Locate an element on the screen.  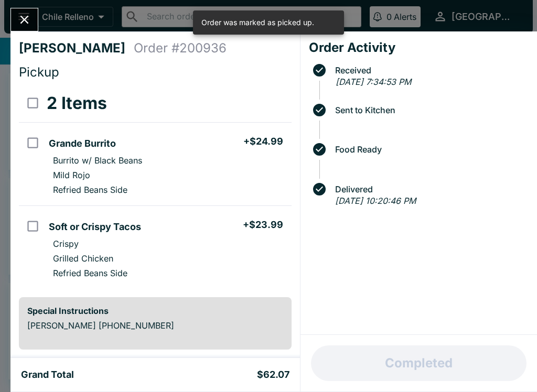
span: Food Ready is located at coordinates (429, 150).